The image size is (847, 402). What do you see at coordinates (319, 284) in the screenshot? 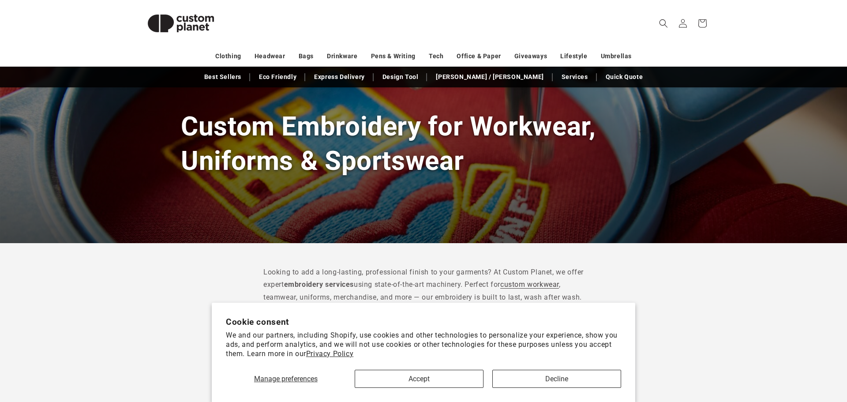
I see `strong: embroidery services` at bounding box center [319, 284].